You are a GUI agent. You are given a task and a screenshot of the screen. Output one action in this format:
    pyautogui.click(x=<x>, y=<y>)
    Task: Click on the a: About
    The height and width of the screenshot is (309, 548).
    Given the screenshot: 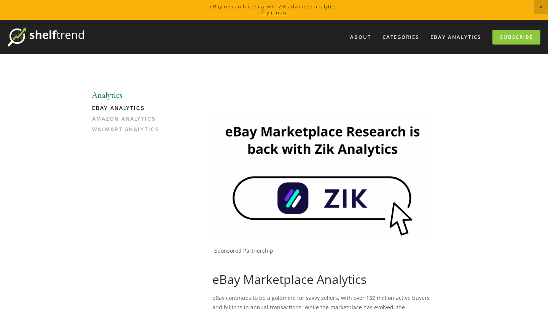 What is the action you would take?
    pyautogui.click(x=361, y=37)
    